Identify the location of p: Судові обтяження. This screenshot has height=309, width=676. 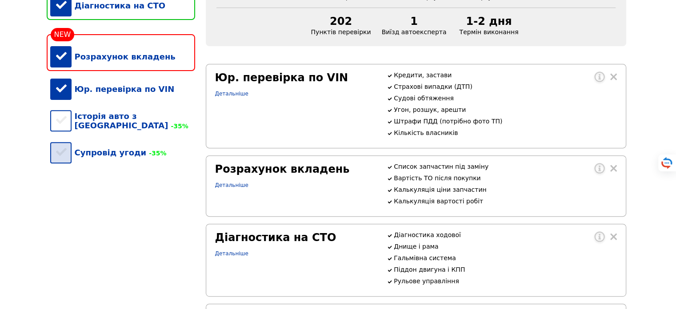
(505, 98).